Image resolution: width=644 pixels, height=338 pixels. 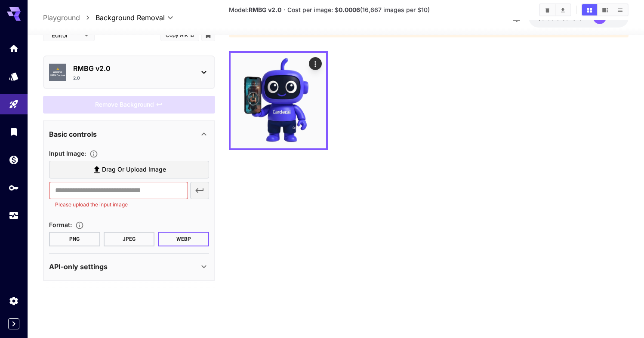 I want to click on div: Playground, so click(x=14, y=104).